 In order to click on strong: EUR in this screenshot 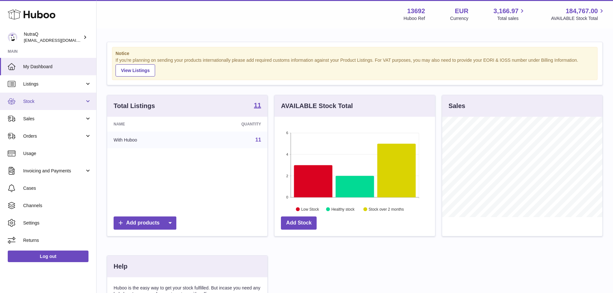, I will do `click(461, 11)`.